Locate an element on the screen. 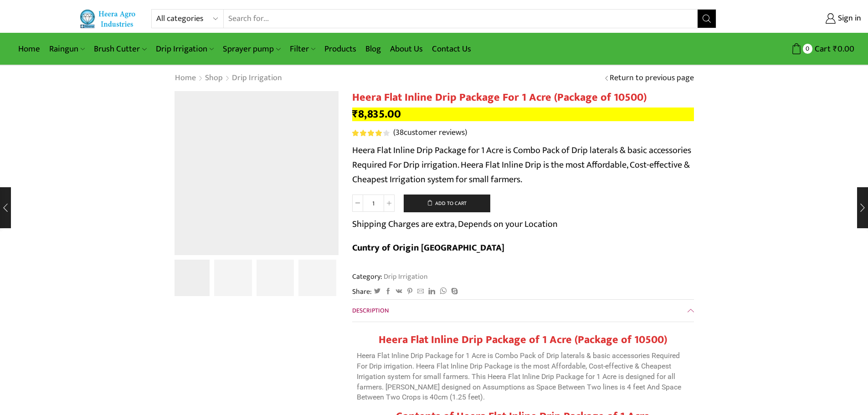 Image resolution: width=868 pixels, height=415 pixels. a: Contact Us is located at coordinates (452, 48).